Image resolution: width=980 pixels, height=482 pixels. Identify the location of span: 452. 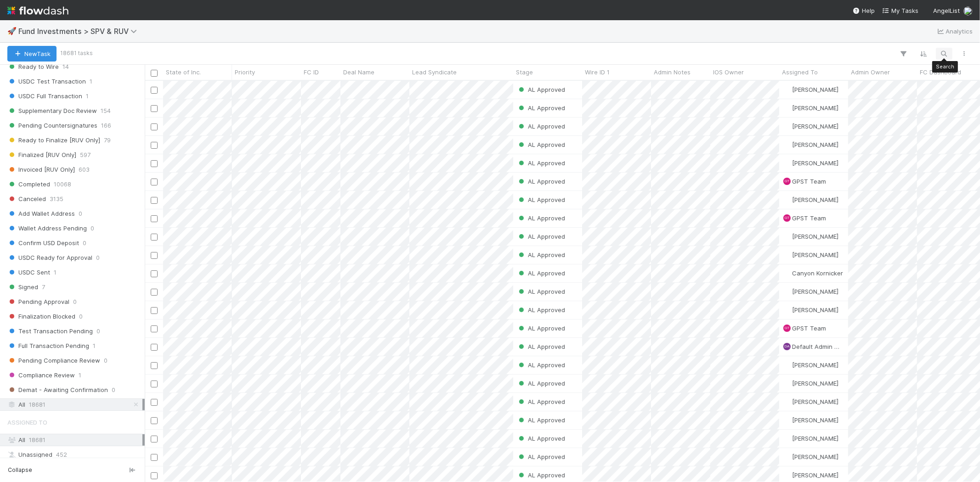
(61, 455).